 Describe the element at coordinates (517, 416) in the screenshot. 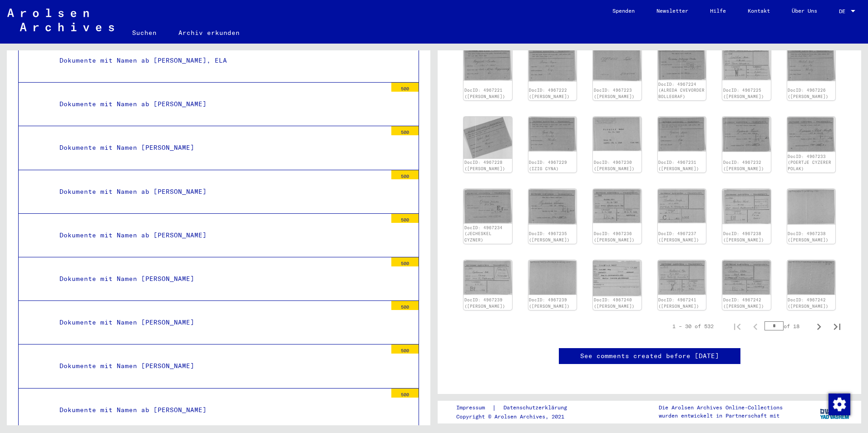

I see `p: Copyright © Arolsen Archives, 2021` at that location.